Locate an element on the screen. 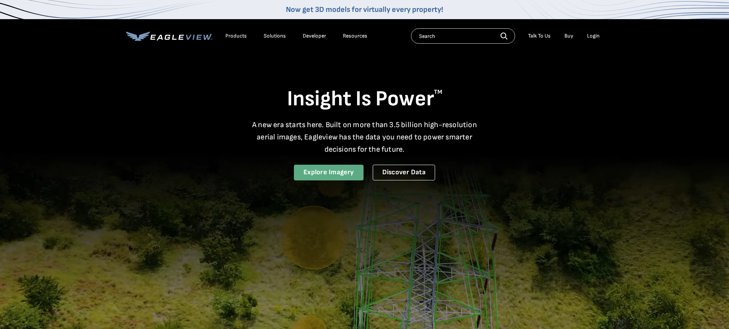 This screenshot has height=329, width=729. h1: Insight Is Power is located at coordinates (365, 99).